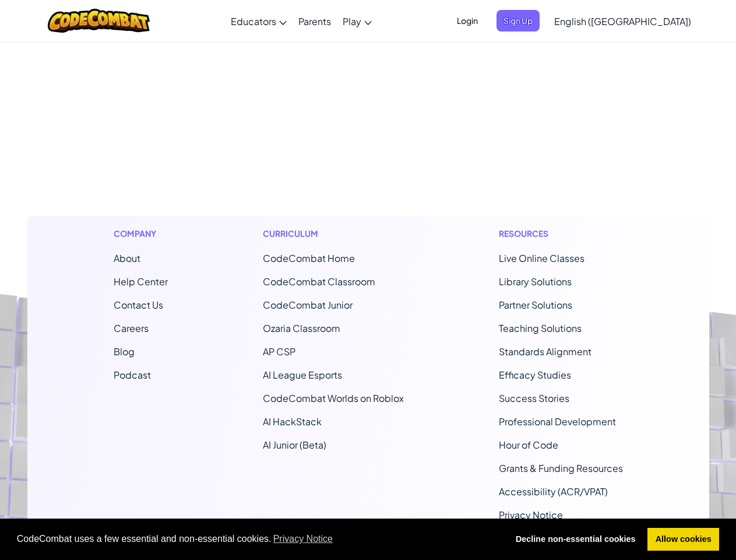 The height and width of the screenshot is (560, 736). Describe the element at coordinates (295, 444) in the screenshot. I see `a: AI Junior (Beta)` at that location.